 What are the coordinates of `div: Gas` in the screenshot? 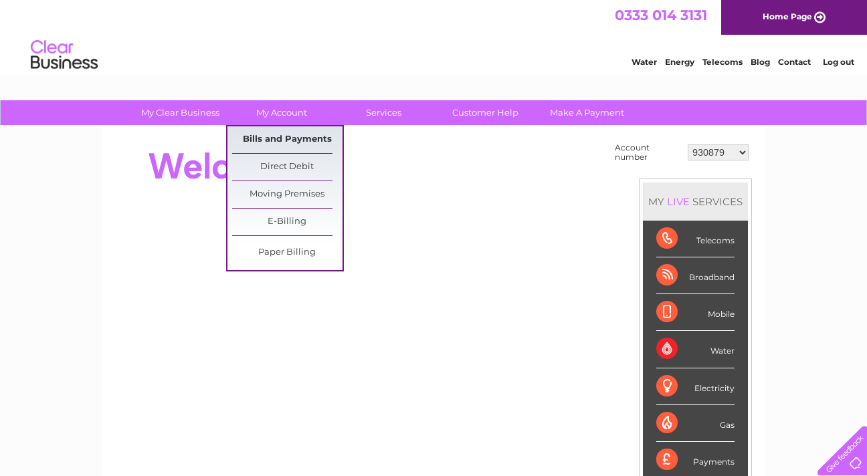 It's located at (695, 423).